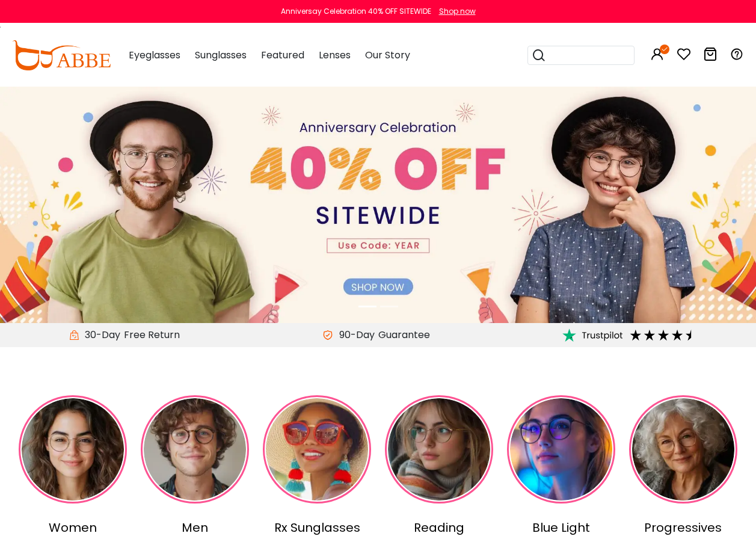 Image resolution: width=756 pixels, height=536 pixels. Describe the element at coordinates (334, 54) in the screenshot. I see `span: Lenses` at that location.